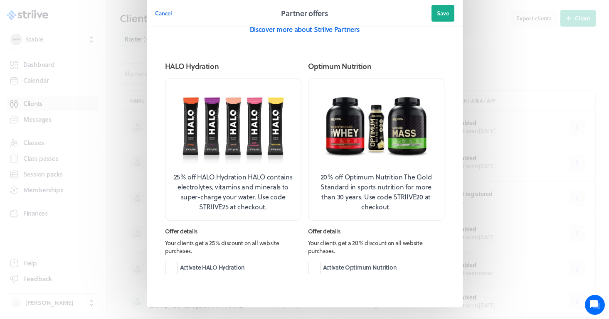 The height and width of the screenshot is (319, 609). I want to click on h2: Partner offers, so click(304, 13).